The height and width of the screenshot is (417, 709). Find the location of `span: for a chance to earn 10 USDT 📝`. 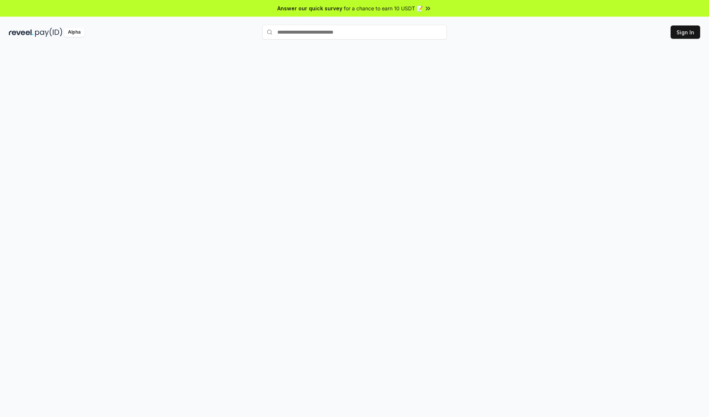

span: for a chance to earn 10 USDT 📝 is located at coordinates (383, 8).